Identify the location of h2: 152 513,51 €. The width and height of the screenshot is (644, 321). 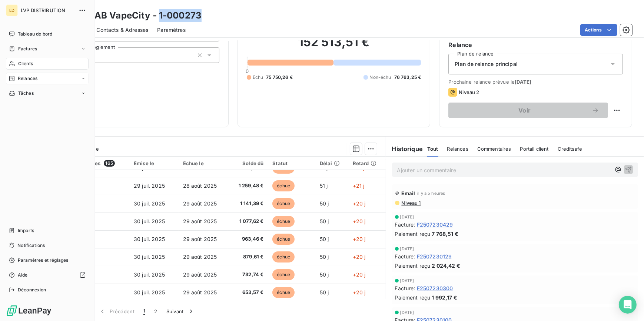
(334, 46).